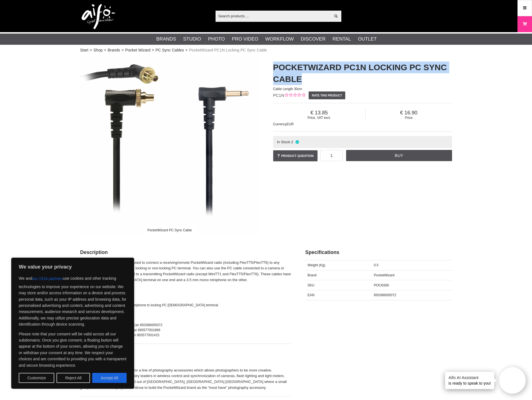 The width and height of the screenshot is (532, 400). What do you see at coordinates (295, 95) in the screenshot?
I see `div: Customer rating: 0` at bounding box center [295, 95].